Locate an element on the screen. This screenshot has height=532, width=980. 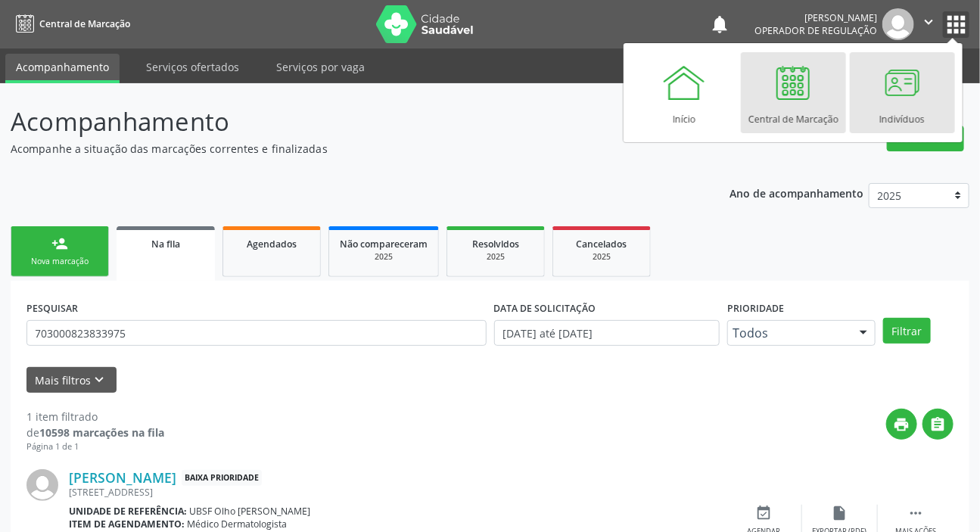
button: print is located at coordinates (902, 424).